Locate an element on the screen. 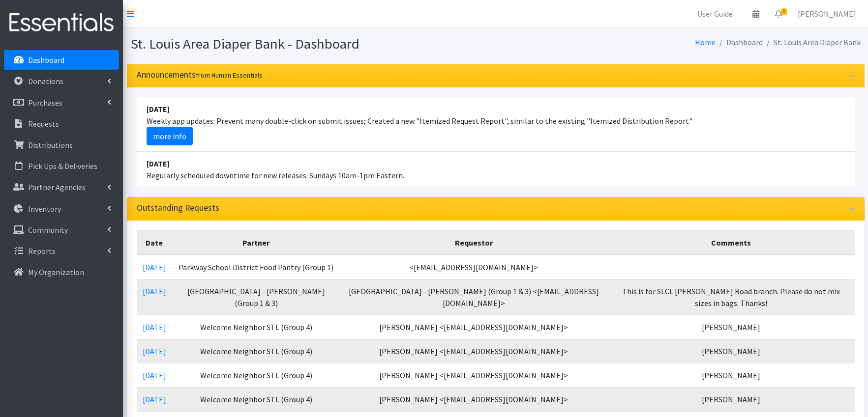 The height and width of the screenshot is (417, 868). th: Date is located at coordinates (154, 243).